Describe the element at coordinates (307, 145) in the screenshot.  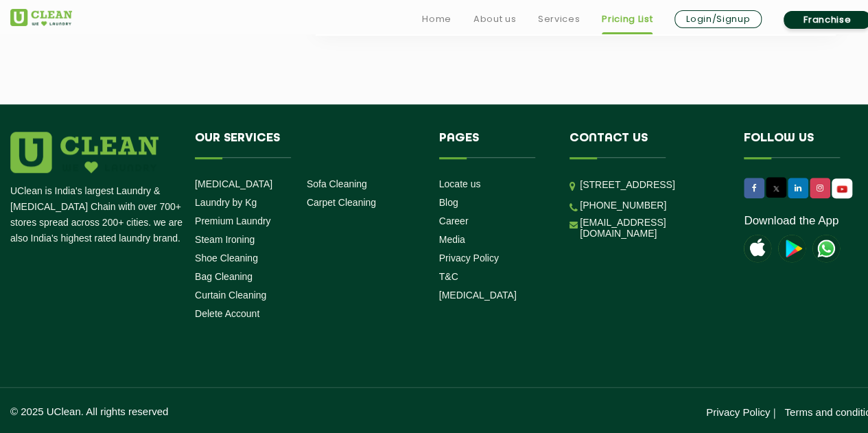
I see `h4: Our Services` at that location.